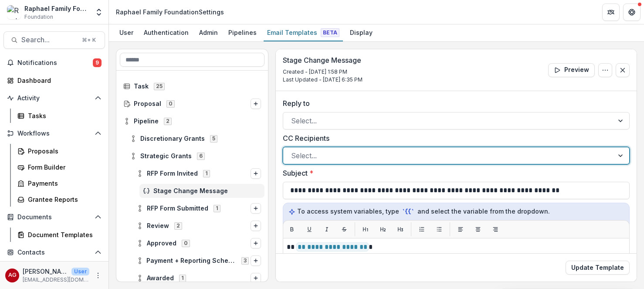  I want to click on button: Get Help, so click(632, 12).